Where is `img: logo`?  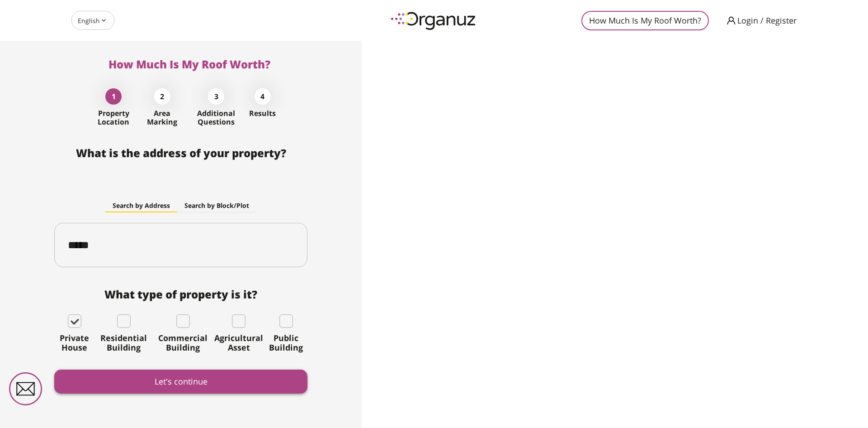 img: logo is located at coordinates (434, 20).